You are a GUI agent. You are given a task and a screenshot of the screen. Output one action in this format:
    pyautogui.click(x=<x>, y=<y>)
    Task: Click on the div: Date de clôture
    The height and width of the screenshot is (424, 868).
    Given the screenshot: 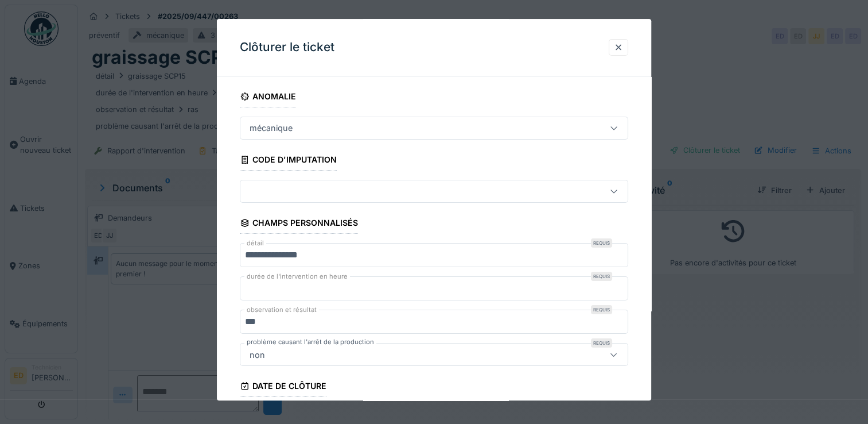 What is the action you would take?
    pyautogui.click(x=283, y=388)
    